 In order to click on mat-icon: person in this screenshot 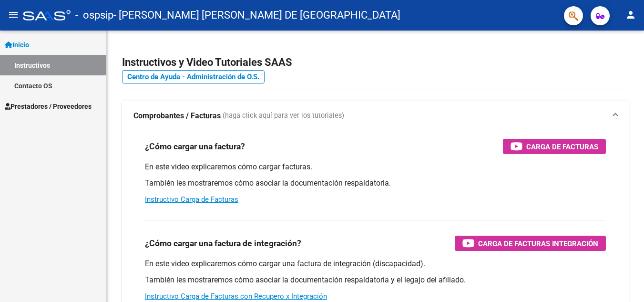, I will do `click(630, 15)`.